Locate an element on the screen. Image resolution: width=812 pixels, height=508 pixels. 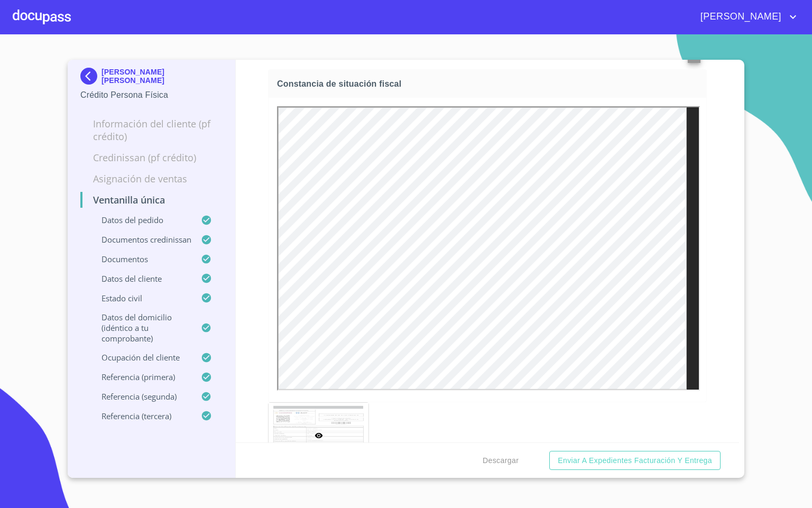
p: Ocupación del Cliente is located at coordinates (141, 357).